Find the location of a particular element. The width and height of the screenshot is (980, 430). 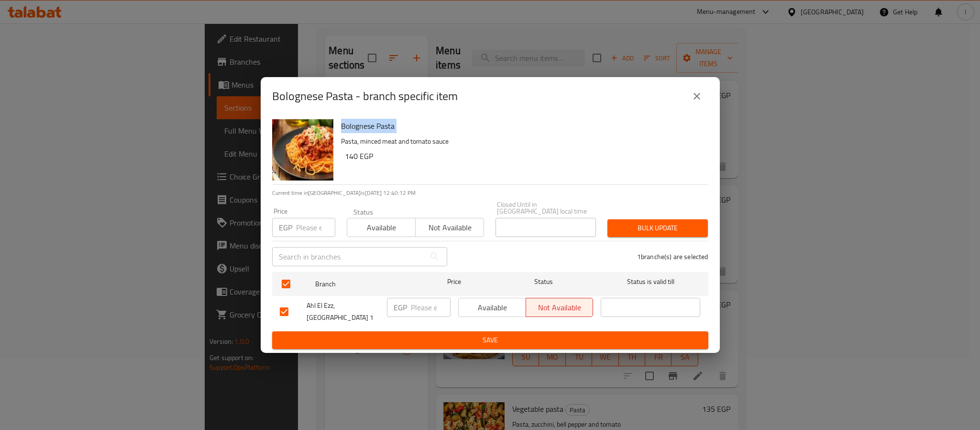

button: close is located at coordinates (697, 96).